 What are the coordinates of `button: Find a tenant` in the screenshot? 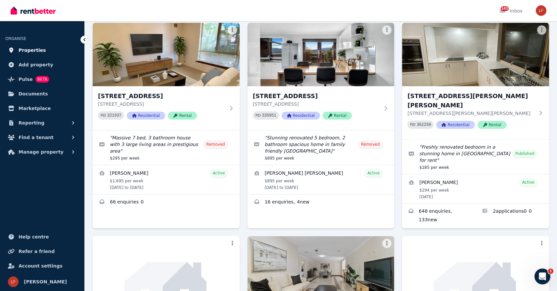 It's located at (42, 138).